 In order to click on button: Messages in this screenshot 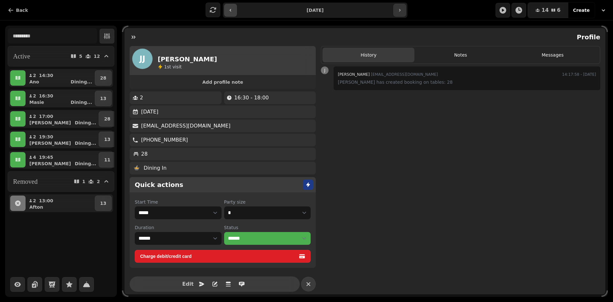, I will do `click(553, 55)`.